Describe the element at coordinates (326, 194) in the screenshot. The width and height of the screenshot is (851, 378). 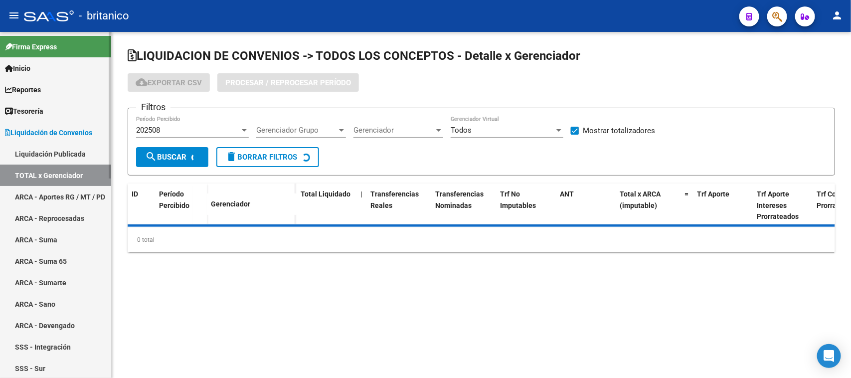
I see `span: Total Liquidado` at that location.